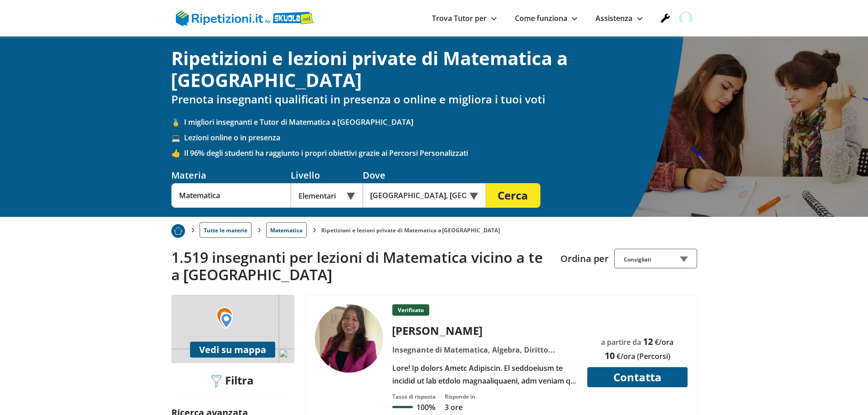  I want to click on div: Risponde in, so click(460, 396).